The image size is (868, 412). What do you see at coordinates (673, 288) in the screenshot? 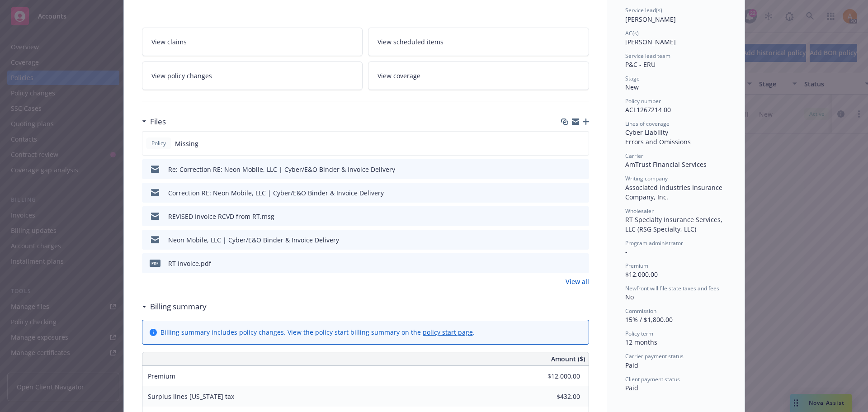
I see `span: Newfront will file state taxes and fees` at bounding box center [673, 288].